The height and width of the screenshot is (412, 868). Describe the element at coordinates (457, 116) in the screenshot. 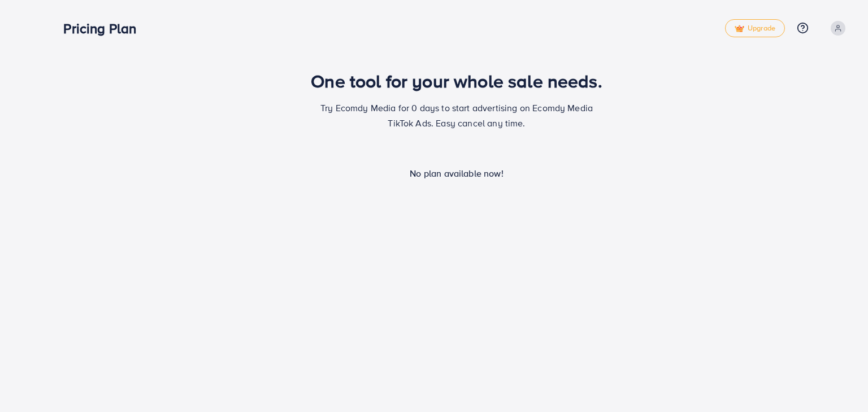

I see `p: Try Ecomdy Media for 0 days to start advertising on Ecomdy Media TikTok Ads. Easy cancel any time.` at that location.